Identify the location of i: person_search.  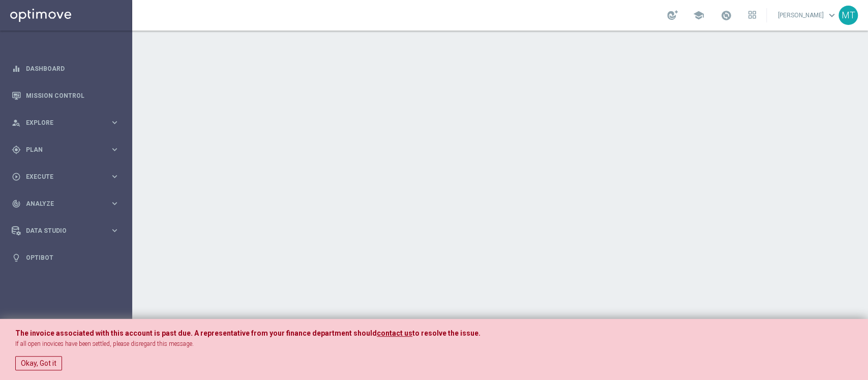
(16, 122).